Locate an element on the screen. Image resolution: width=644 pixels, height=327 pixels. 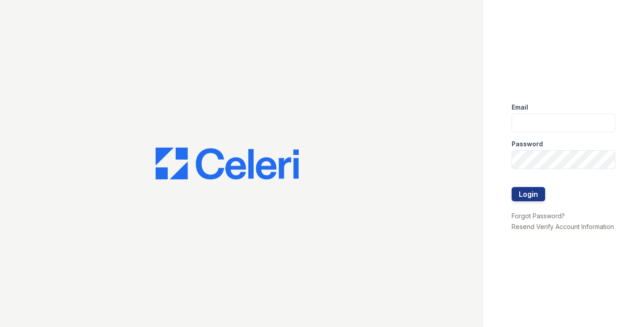
label: Password is located at coordinates (527, 144).